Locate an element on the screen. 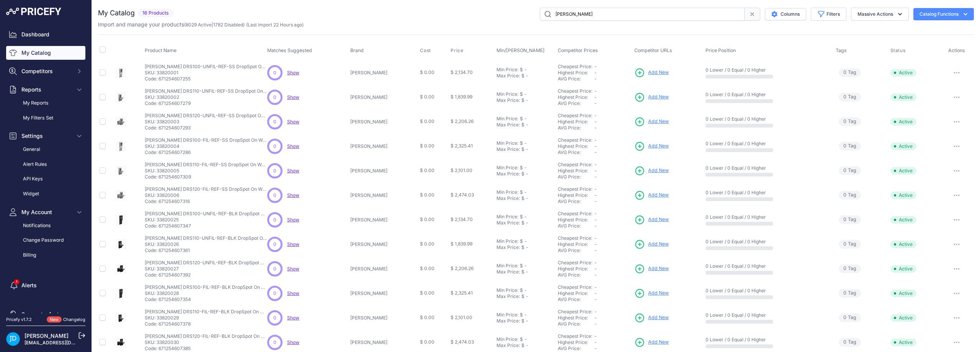 The image size is (980, 352). button: Price is located at coordinates (457, 51).